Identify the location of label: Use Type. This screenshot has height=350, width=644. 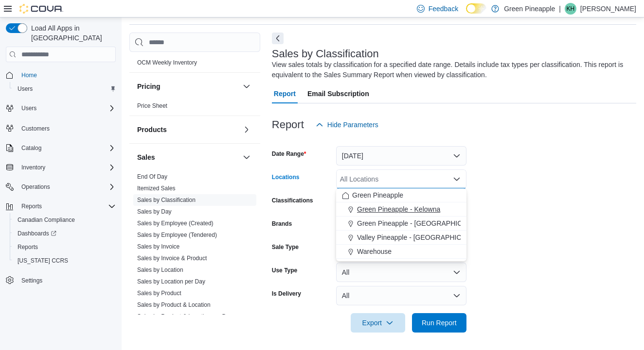
(285, 271).